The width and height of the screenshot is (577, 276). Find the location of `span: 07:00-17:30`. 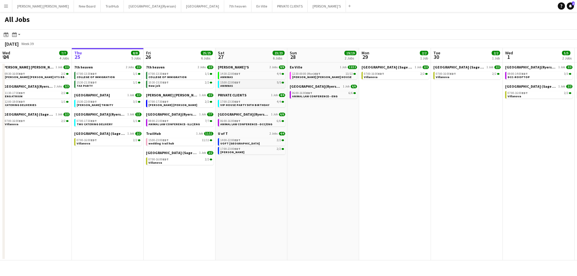

span: 07:00-17:30 is located at coordinates (87, 121).